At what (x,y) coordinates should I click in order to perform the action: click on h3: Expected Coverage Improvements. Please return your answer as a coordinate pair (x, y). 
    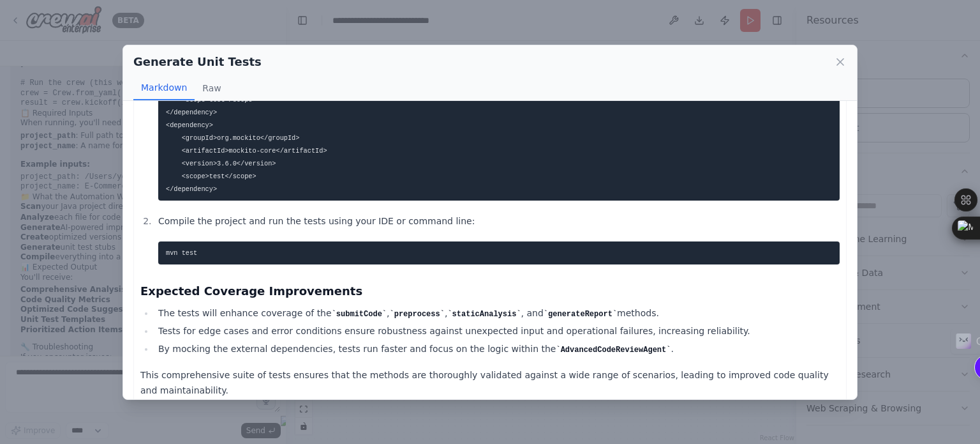
    Looking at the image, I should click on (490, 291).